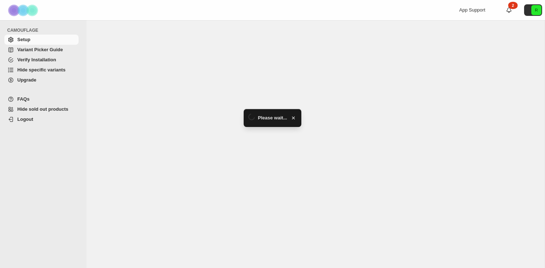 The height and width of the screenshot is (268, 545). I want to click on span: Please wait..., so click(273, 118).